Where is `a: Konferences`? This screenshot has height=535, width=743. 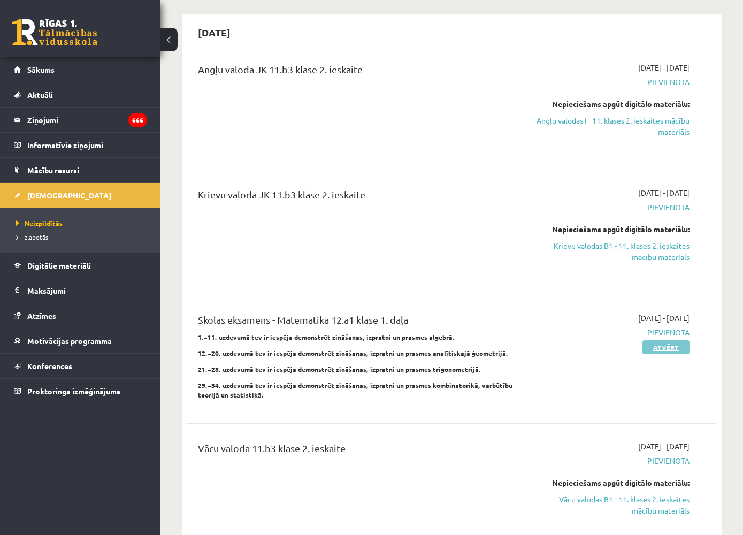 a: Konferences is located at coordinates (80, 366).